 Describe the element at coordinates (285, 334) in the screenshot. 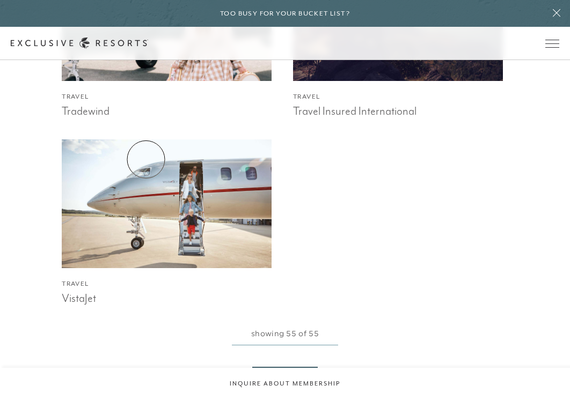

I see `span: showing 55 of 55` at that location.